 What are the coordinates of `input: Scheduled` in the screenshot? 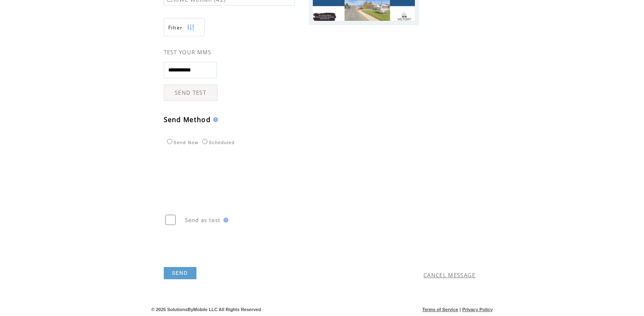 It's located at (205, 141).